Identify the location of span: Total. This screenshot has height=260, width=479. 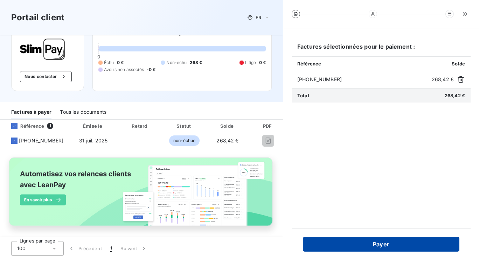
(303, 96).